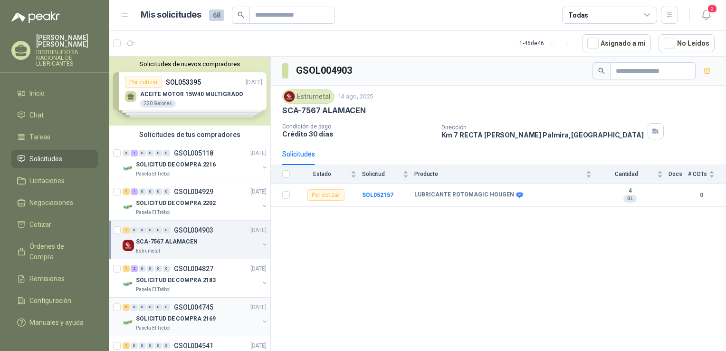 Image resolution: width=726 pixels, height=351 pixels. Describe the element at coordinates (702, 195) in the screenshot. I see `b: 0` at that location.